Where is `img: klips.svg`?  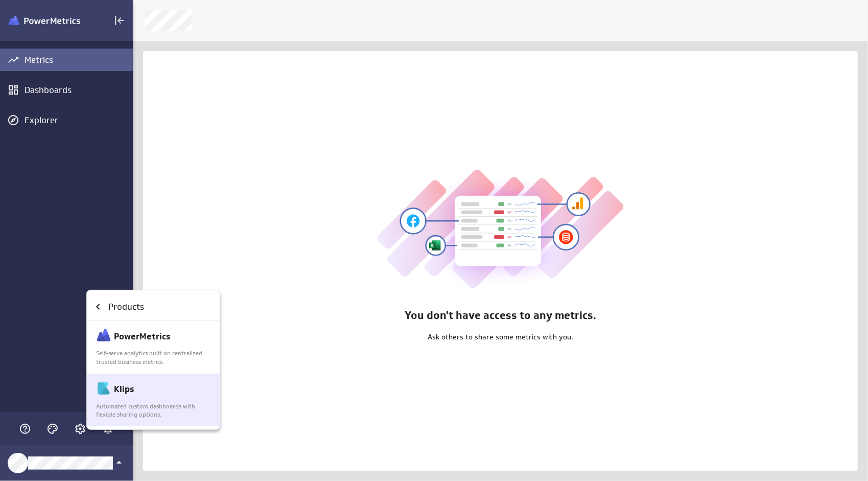
img: klips.svg is located at coordinates (104, 388).